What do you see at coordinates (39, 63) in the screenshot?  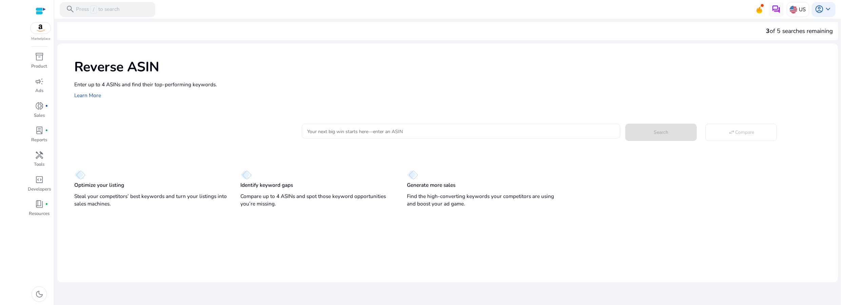 I see `a: inventory_2Product` at bounding box center [39, 63].